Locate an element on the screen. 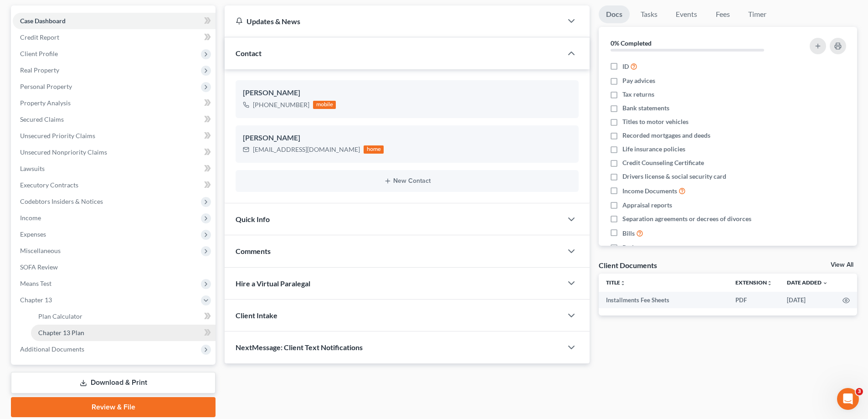 This screenshot has width=868, height=419. div: Updates & News is located at coordinates (393, 21).